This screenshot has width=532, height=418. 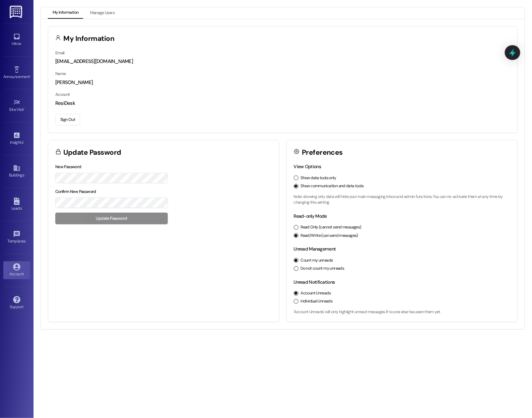 What do you see at coordinates (17, 270) in the screenshot?
I see `a: Account` at bounding box center [17, 270].